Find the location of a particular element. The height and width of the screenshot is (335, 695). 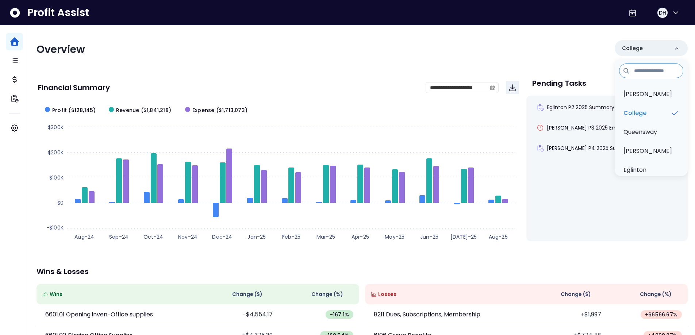

text: Dec-24 is located at coordinates (222, 237).